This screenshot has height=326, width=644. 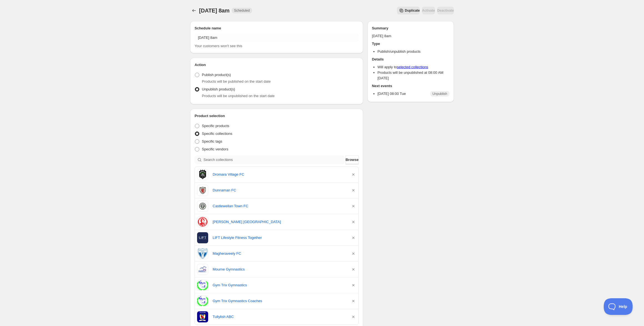 What do you see at coordinates (414, 67) in the screenshot?
I see `li: Will apply to` at bounding box center [414, 67].